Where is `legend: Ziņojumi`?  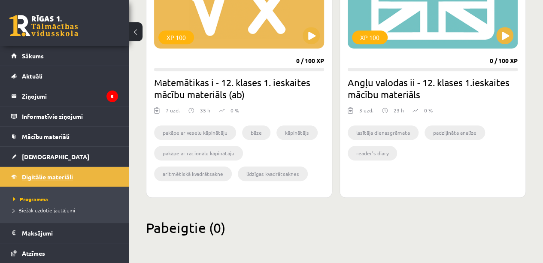 legend: Ziņojumi is located at coordinates (70, 96).